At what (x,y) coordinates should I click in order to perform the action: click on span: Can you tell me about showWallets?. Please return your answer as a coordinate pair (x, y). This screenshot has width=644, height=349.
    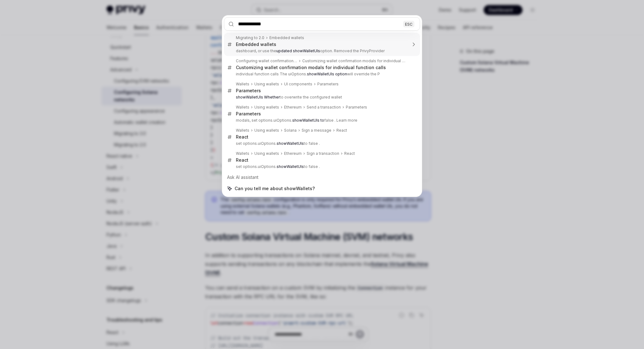
    Looking at the image, I should click on (275, 189).